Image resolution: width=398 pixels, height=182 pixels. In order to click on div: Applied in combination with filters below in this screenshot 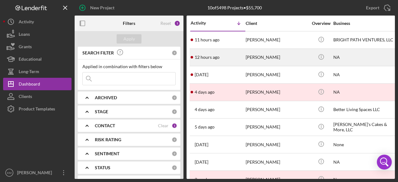, I will do `click(129, 67)`.